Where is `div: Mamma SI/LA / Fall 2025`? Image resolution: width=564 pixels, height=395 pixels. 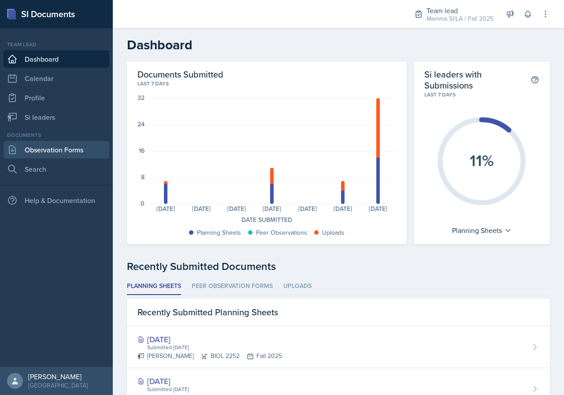 div: Mamma SI/LA / Fall 2025 is located at coordinates (460, 19).